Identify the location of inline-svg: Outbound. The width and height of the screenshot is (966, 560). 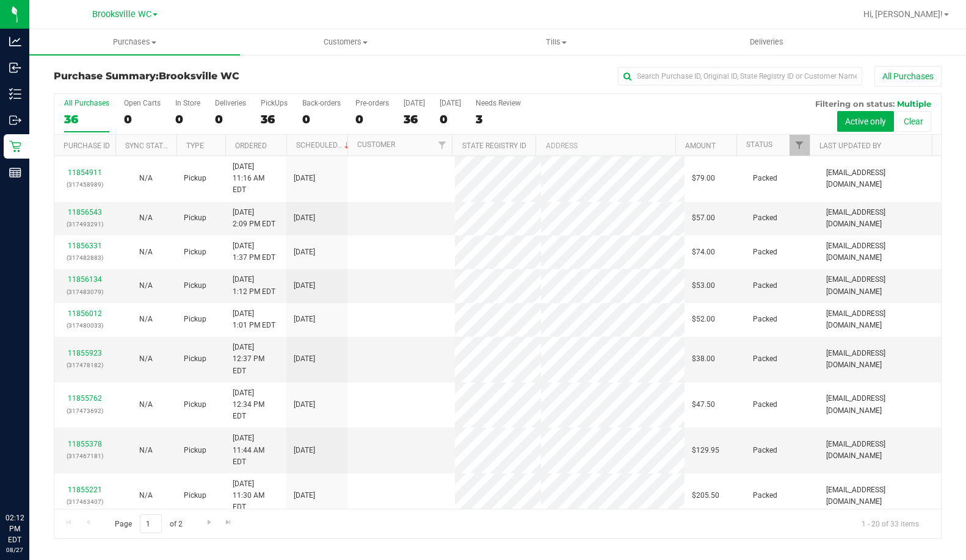
(16, 120).